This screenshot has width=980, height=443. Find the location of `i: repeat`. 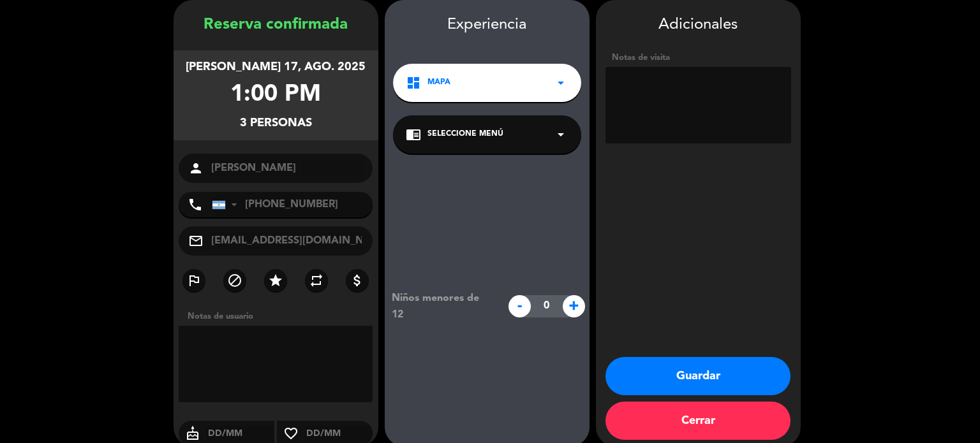

i: repeat is located at coordinates (317, 281).